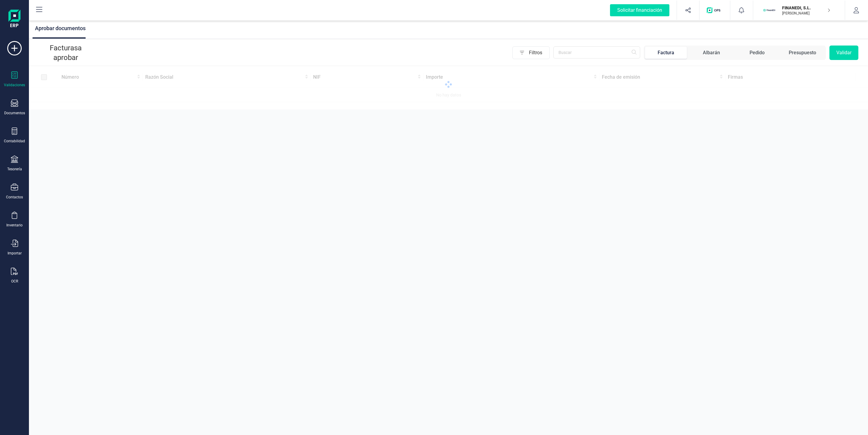 Image resolution: width=868 pixels, height=435 pixels. I want to click on div: Albarán, so click(711, 53).